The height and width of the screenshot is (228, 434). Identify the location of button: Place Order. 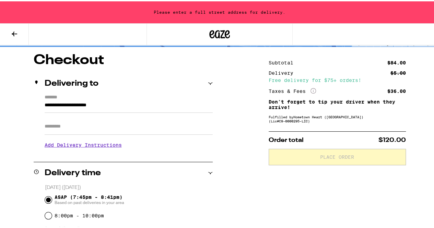
(337, 156).